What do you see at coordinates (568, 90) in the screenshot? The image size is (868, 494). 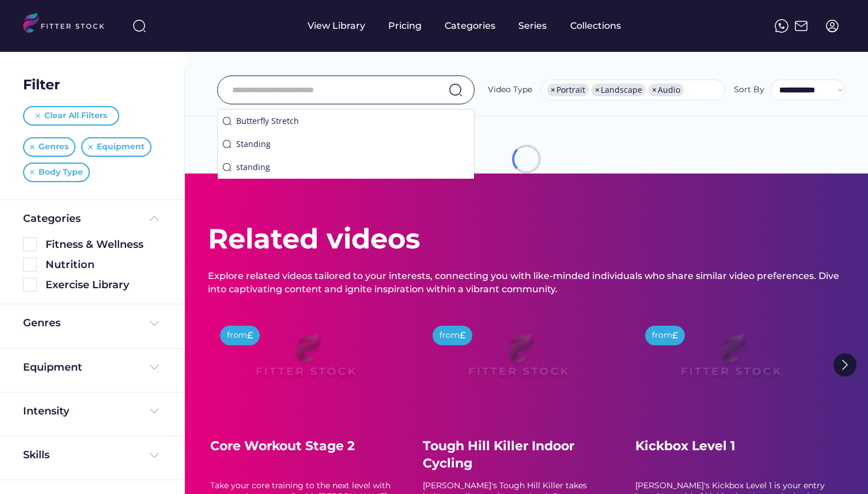 I see `li: Portrait` at bounding box center [568, 90].